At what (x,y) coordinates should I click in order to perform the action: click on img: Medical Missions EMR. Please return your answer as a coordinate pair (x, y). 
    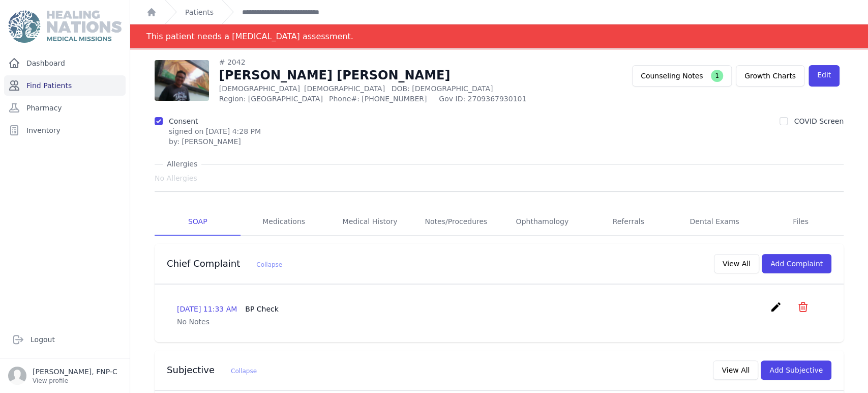
    Looking at the image, I should click on (64, 26).